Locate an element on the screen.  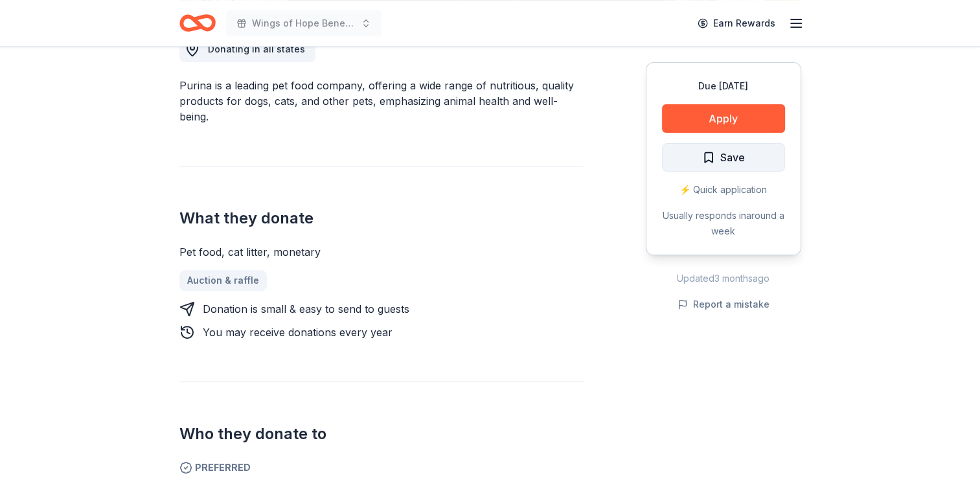
div: Purina is a leading pet food company, offering a wide range of nutritious, quality products for d... is located at coordinates (382, 101).